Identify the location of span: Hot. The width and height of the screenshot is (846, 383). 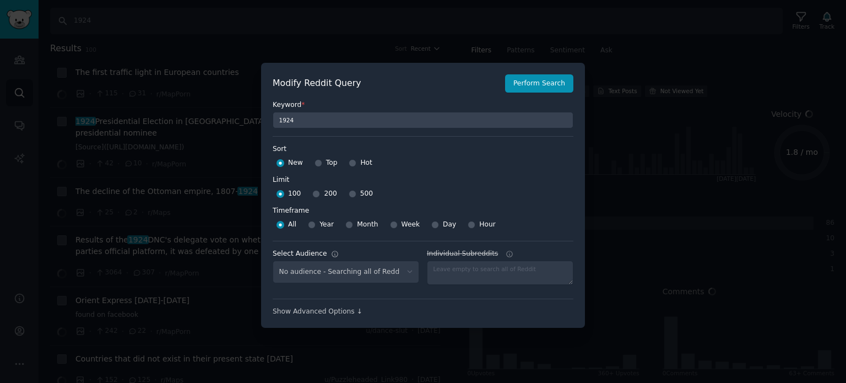
(366, 163).